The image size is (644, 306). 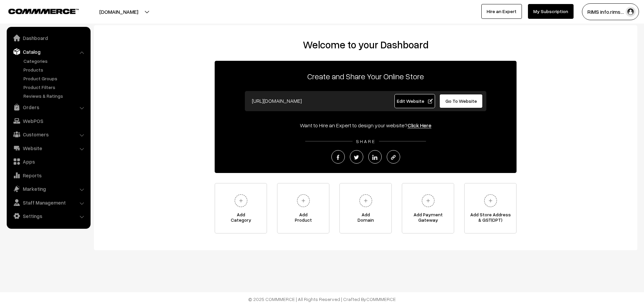 What do you see at coordinates (365, 45) in the screenshot?
I see `h2: Welcome to your Dashboard` at bounding box center [365, 45].